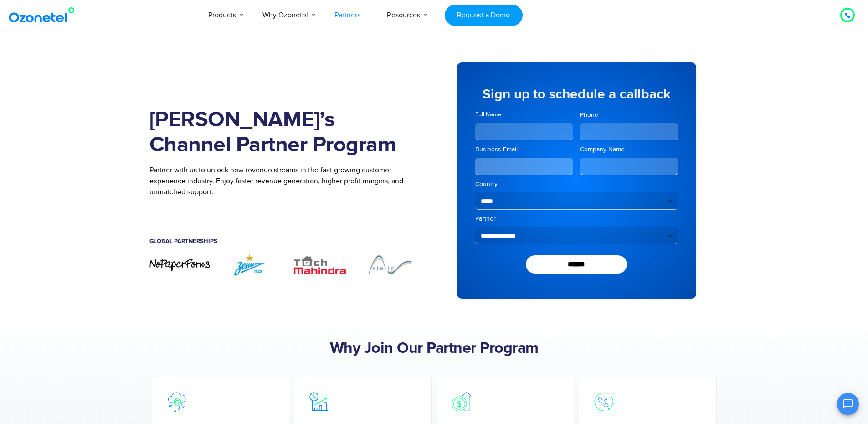 The width and height of the screenshot is (868, 424). Describe the element at coordinates (390, 264) in the screenshot. I see `img: Stetig` at that location.